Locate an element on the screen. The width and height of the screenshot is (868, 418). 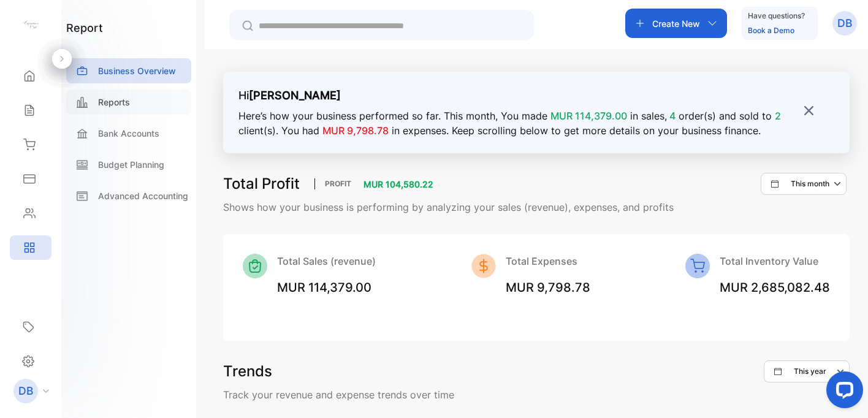
button: This month is located at coordinates (803, 184).